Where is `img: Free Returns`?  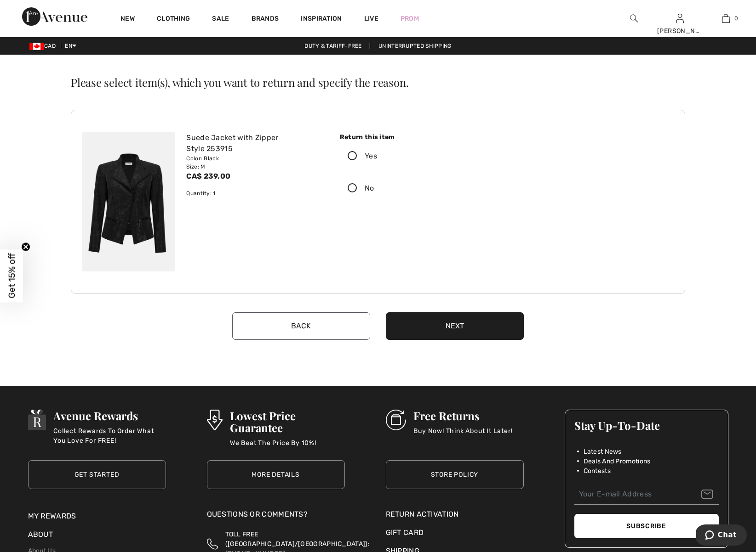 img: Free Returns is located at coordinates (396, 420).